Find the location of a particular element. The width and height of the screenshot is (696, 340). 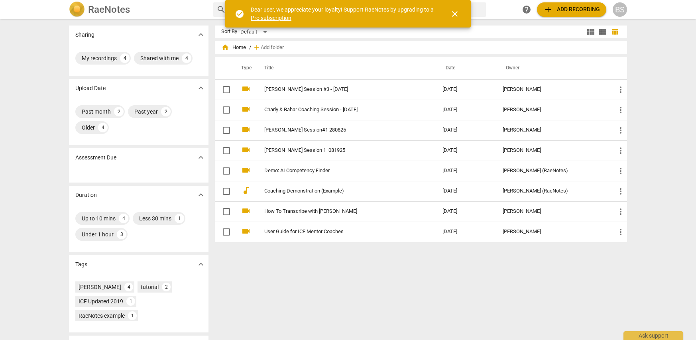

span: help is located at coordinates (527, 10).